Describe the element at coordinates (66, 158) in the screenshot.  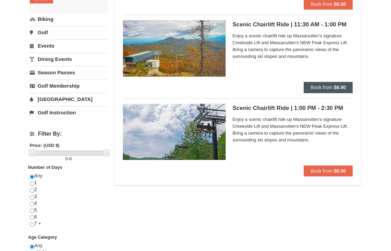
I see `span: 0` at that location.